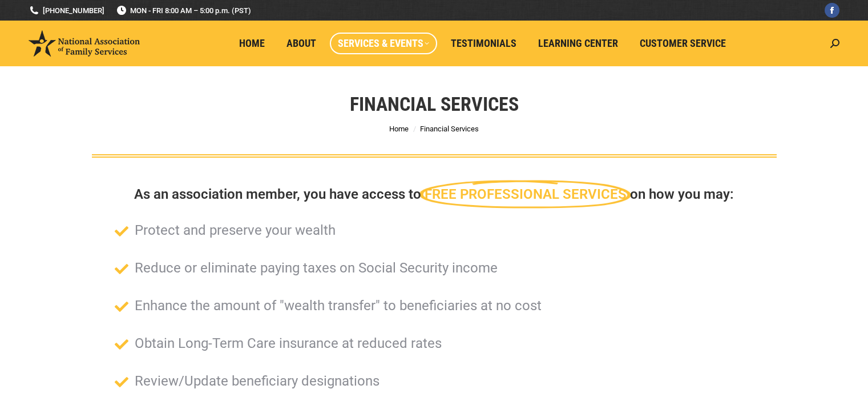  I want to click on span: As an association member, you have access to, so click(277, 194).